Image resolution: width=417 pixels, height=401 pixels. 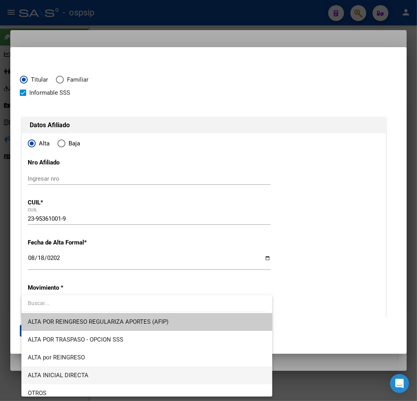 I want to click on span: ALTA POR TRASPASO - OPCION SSS, so click(x=75, y=340).